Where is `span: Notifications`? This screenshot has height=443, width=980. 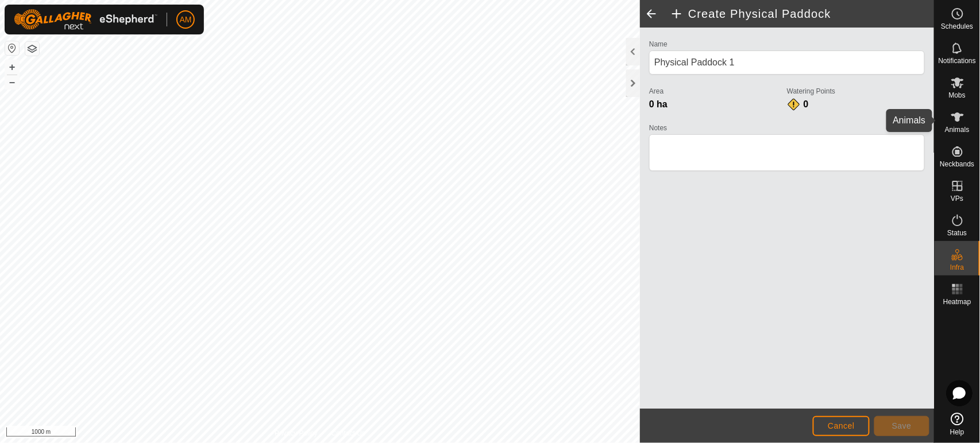
span: Notifications is located at coordinates (957, 61).